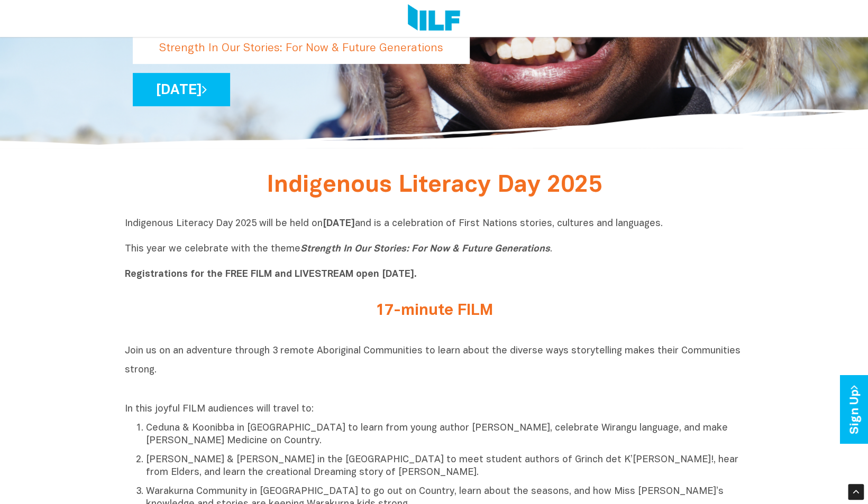  Describe the element at coordinates (301, 48) in the screenshot. I see `p: Strength In Our Stories: For Now & Future Generations` at that location.